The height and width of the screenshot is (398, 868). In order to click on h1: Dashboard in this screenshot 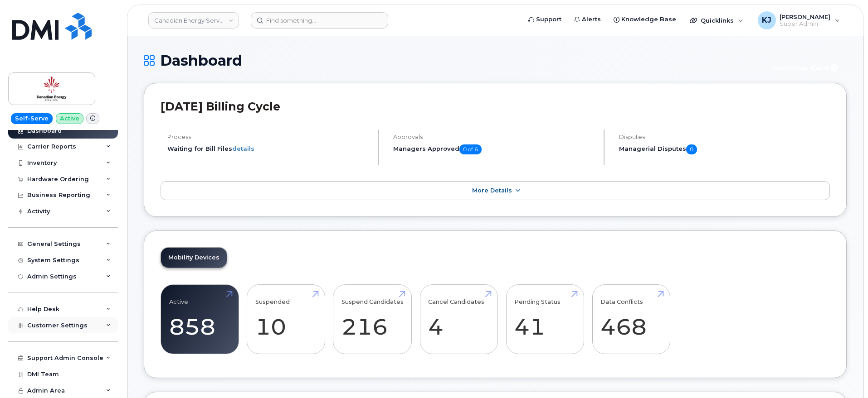, I will do `click(452, 60)`.